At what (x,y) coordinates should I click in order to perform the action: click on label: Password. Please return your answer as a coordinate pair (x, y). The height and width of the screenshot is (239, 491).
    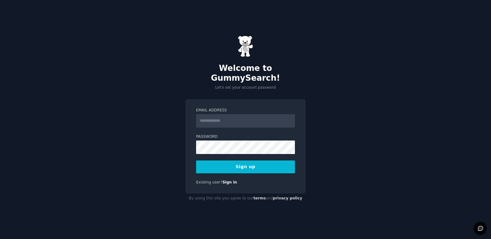
    Looking at the image, I should click on (245, 137).